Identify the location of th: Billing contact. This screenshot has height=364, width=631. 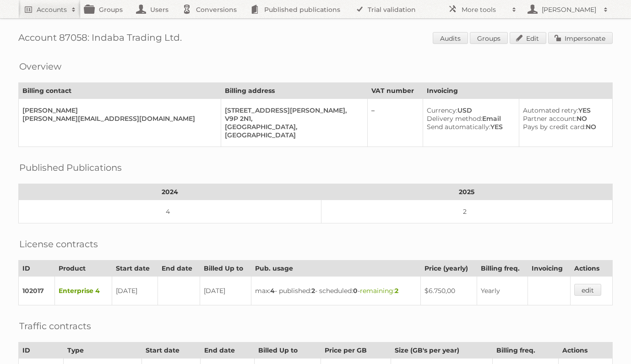
(120, 91).